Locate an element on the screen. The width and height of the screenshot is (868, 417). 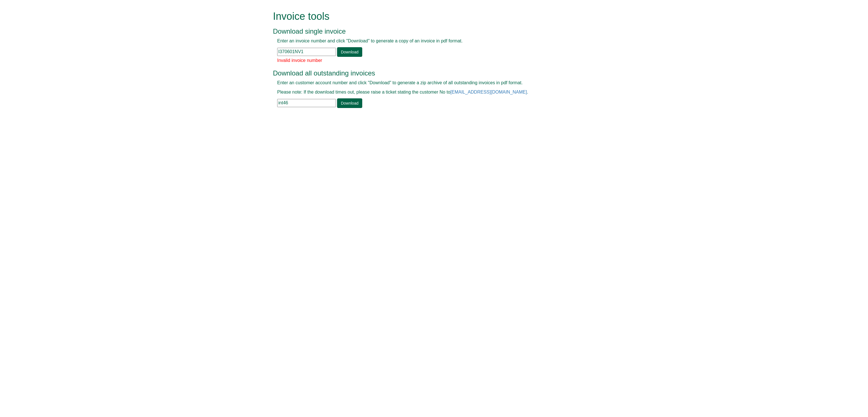
p: Please note: If the download times out, please raise a ticket stating the customer No to . is located at coordinates (427, 92).